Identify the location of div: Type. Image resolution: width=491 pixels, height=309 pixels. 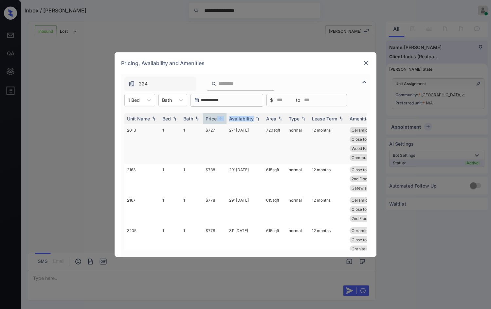
(294, 118).